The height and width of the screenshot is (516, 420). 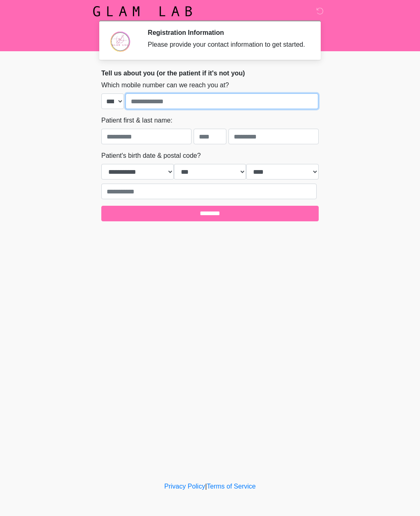 I want to click on div: Please provide your contact information to get started., so click(x=227, y=45).